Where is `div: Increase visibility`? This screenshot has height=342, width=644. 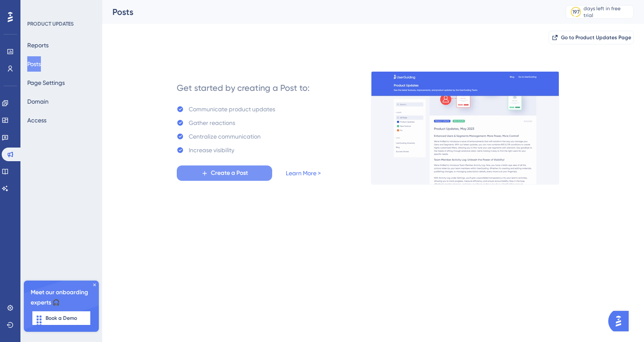
div: Increase visibility is located at coordinates (211, 150).